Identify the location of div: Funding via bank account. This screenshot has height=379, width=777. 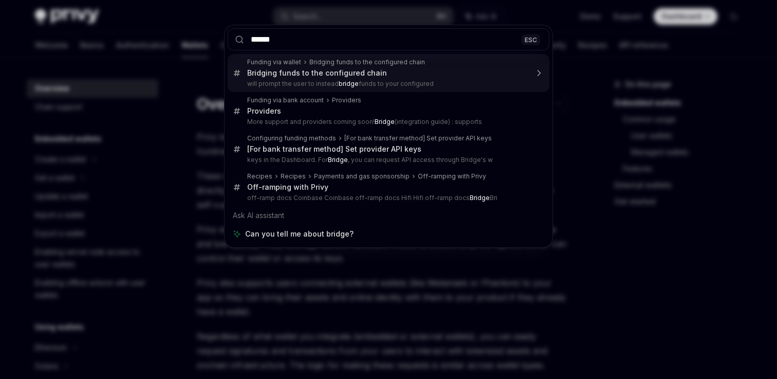
(285, 100).